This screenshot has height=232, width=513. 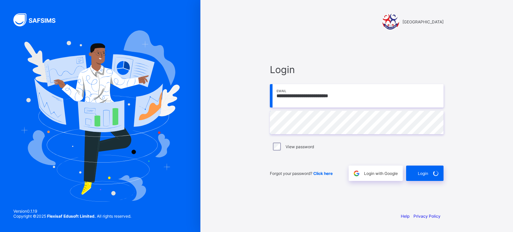 I want to click on span: Forgot your password?, so click(x=301, y=173).